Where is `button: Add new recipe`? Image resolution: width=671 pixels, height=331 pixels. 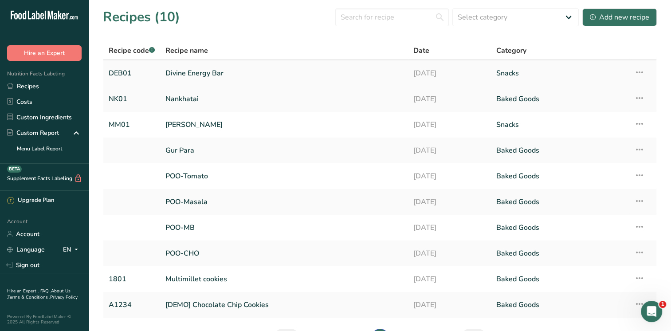
button: Add new recipe is located at coordinates (619, 17).